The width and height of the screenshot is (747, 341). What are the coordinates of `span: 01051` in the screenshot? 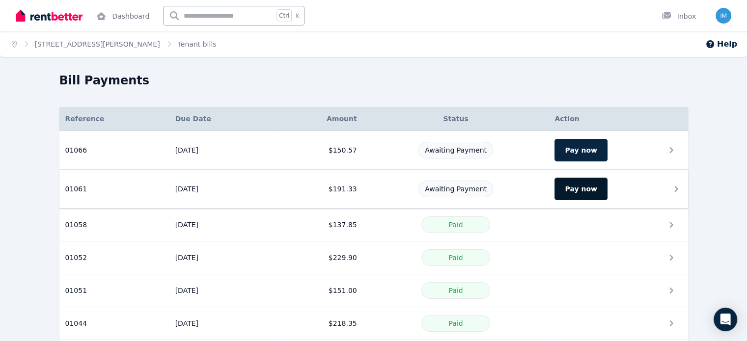 It's located at (76, 291).